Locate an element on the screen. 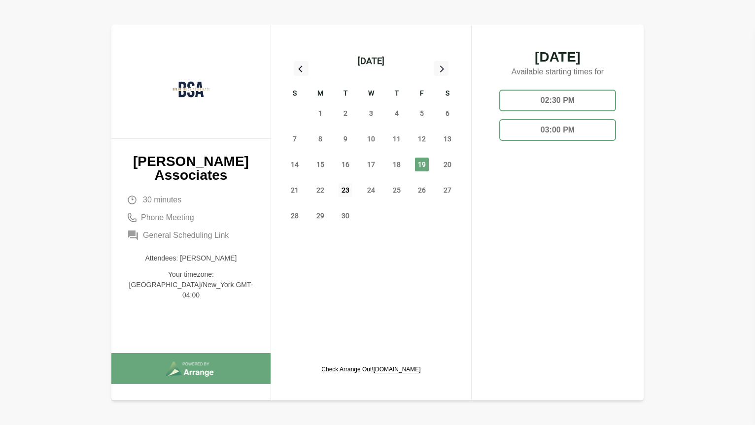 The height and width of the screenshot is (425, 755). span: Saturday, September 6, 2025 is located at coordinates (448, 113).